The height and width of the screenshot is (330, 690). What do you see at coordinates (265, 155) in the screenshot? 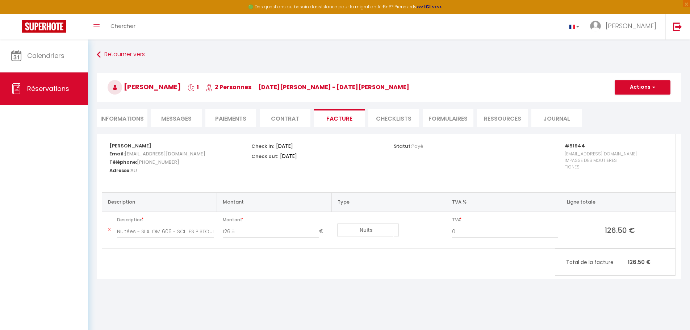
I see `p: Check out:` at bounding box center [265, 155].